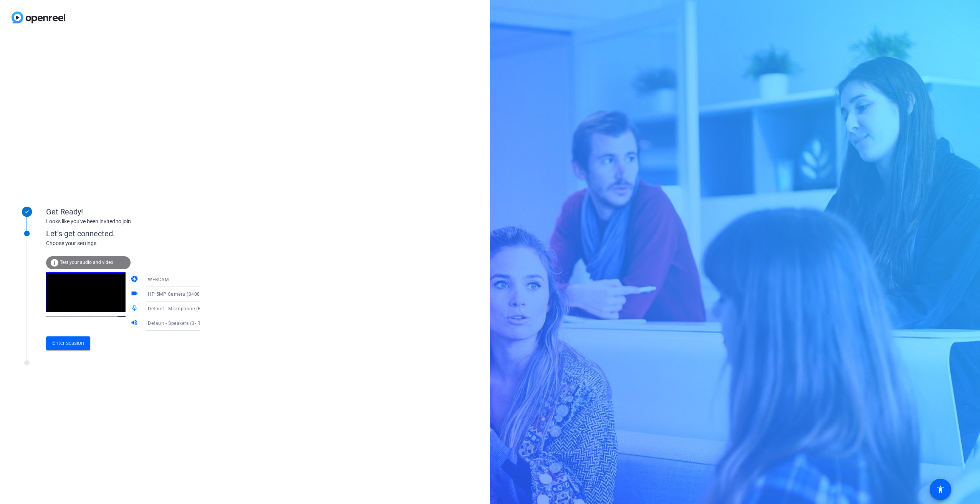 Image resolution: width=980 pixels, height=504 pixels. Describe the element at coordinates (135, 323) in the screenshot. I see `mat-icon: volume_up` at that location.